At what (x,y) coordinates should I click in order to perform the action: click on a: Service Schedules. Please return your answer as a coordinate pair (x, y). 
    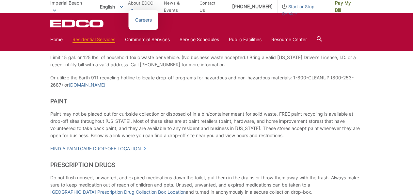
    Looking at the image, I should click on (199, 40).